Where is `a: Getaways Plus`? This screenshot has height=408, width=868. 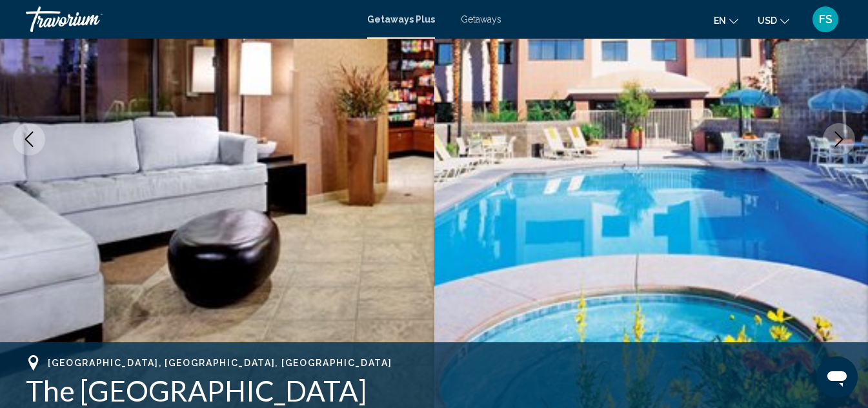
a: Getaways Plus is located at coordinates (401, 20).